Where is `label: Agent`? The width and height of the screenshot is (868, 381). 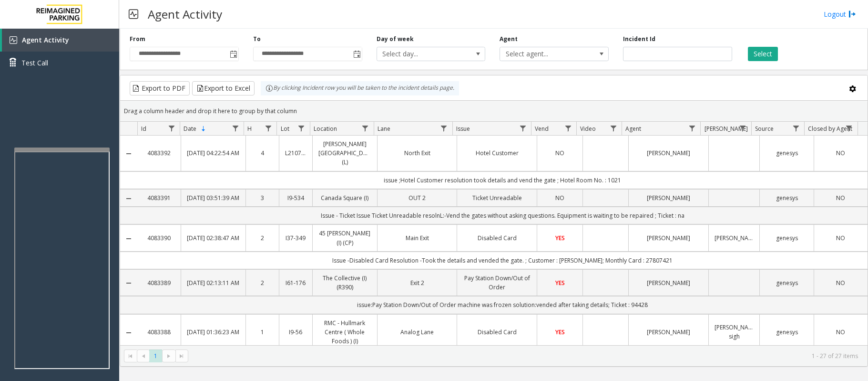 label: Agent is located at coordinates (509, 39).